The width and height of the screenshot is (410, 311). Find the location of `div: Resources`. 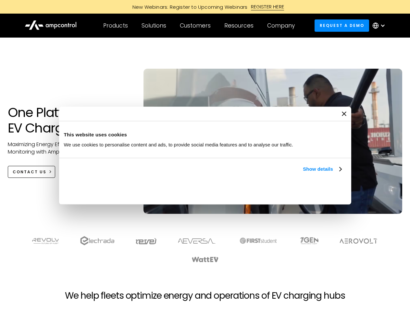

div: Resources is located at coordinates (239, 26).